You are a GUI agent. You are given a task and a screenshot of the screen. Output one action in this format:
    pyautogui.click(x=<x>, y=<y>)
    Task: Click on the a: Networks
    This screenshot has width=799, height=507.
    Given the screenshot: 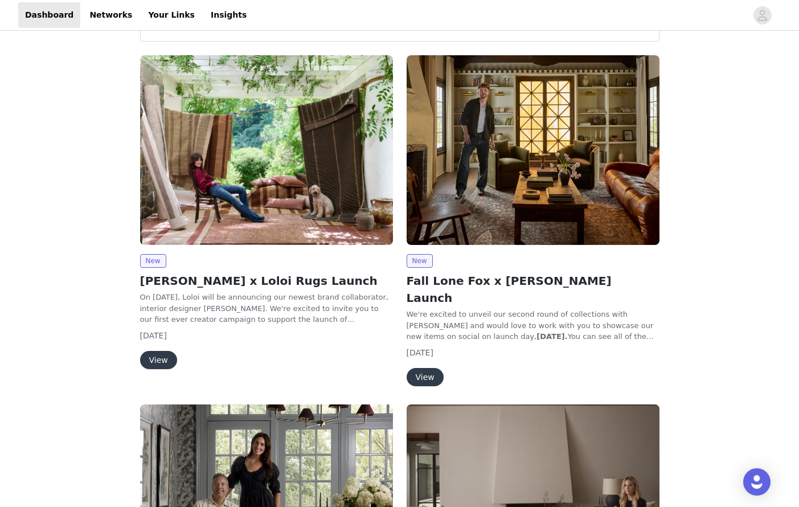 What is the action you would take?
    pyautogui.click(x=111, y=15)
    